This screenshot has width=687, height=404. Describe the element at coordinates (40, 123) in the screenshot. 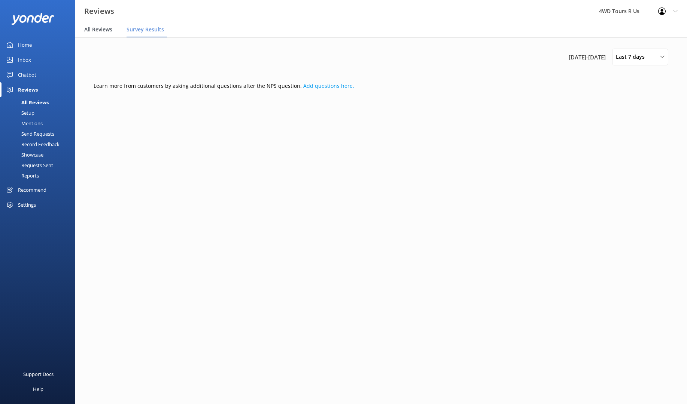

I see `a: Mentions` at that location.